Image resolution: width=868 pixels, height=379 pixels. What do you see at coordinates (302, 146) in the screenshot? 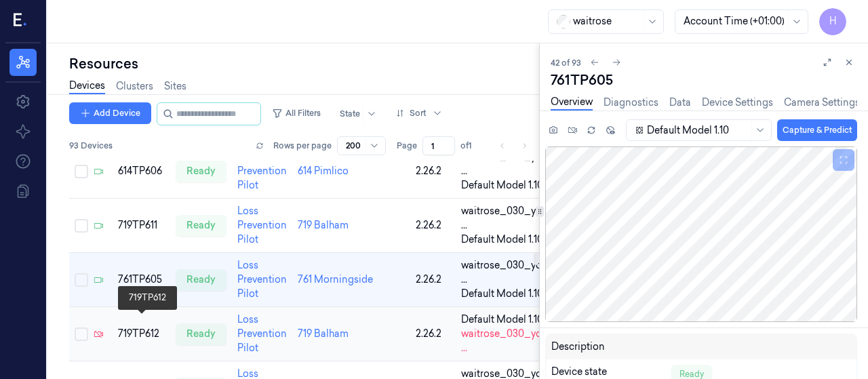
I see `p: Rows per page` at bounding box center [302, 146].